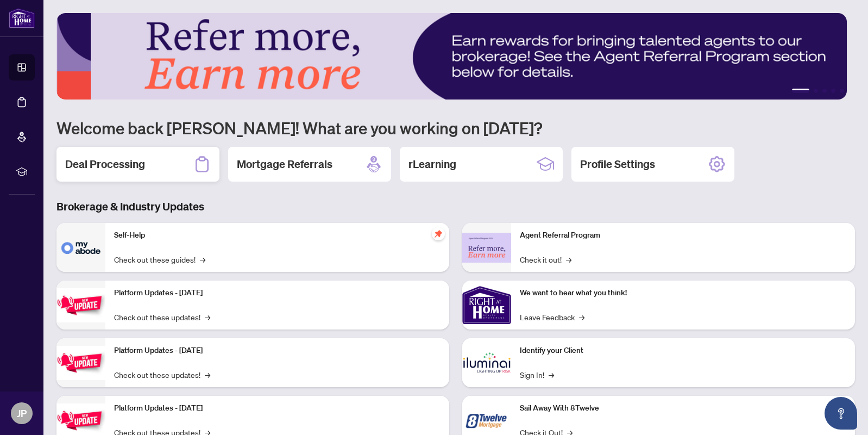 This screenshot has width=868, height=435. What do you see at coordinates (456, 206) in the screenshot?
I see `h3: Brokerage & Industry Updates` at bounding box center [456, 206].